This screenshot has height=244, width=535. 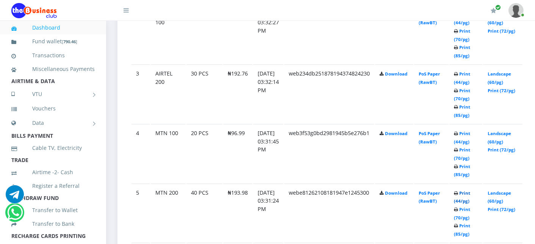 What do you see at coordinates (168, 94) in the screenshot?
I see `td: AIRTEL 200` at bounding box center [168, 94].